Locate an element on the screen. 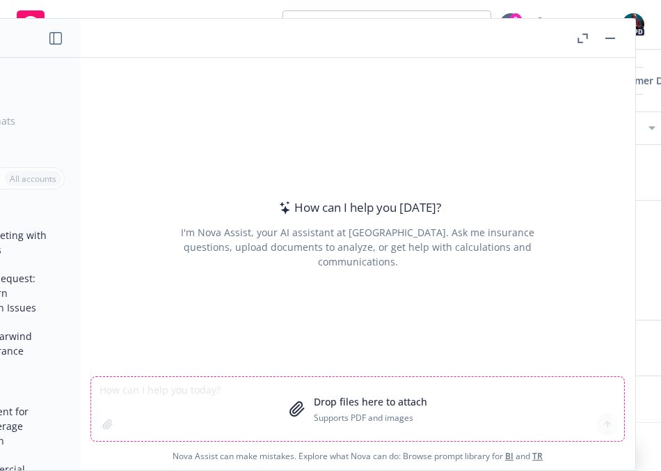 Image resolution: width=661 pixels, height=471 pixels. a: Accounts is located at coordinates (59, 24).